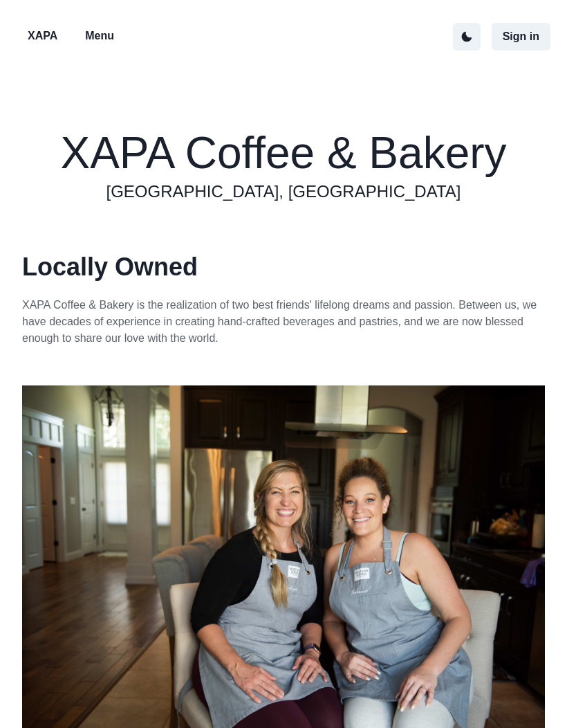  Describe the element at coordinates (42, 36) in the screenshot. I see `p: XAPA` at that location.